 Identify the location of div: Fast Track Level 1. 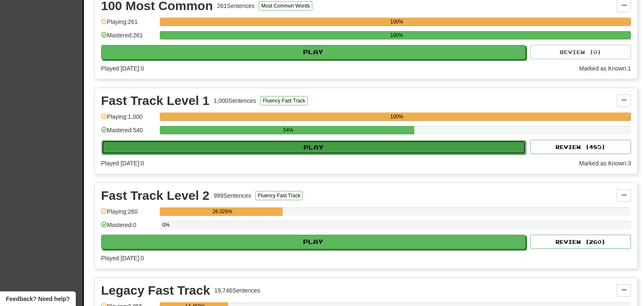
(155, 101).